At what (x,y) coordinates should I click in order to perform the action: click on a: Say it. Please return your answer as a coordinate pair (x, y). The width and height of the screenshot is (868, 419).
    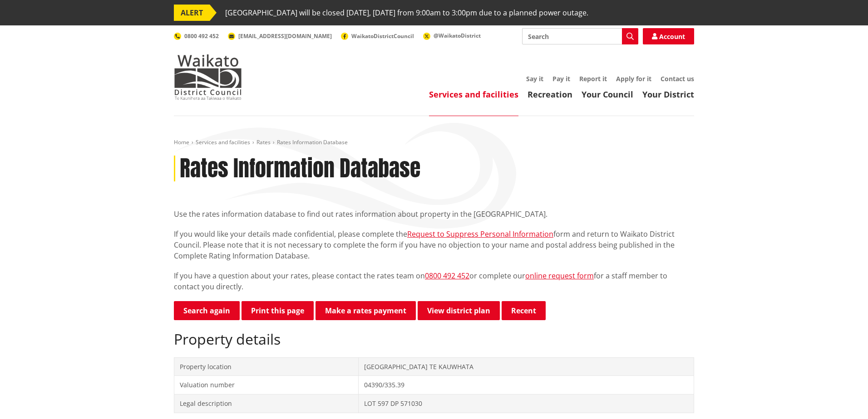
    Looking at the image, I should click on (535, 78).